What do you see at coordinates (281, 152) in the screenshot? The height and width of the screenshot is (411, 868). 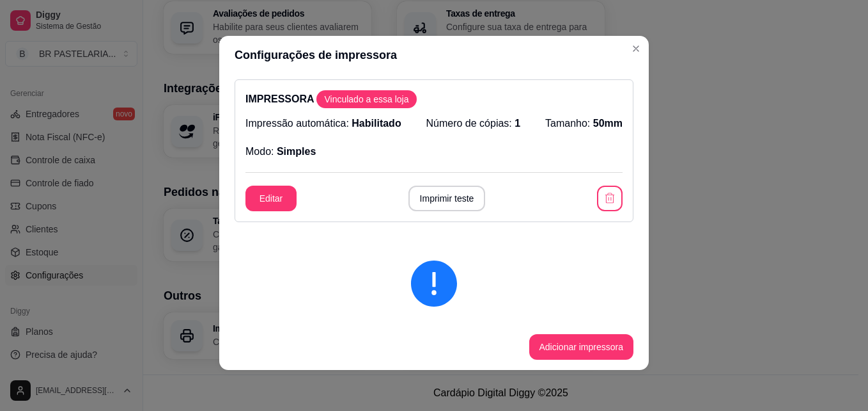 I see `p: Modo:` at bounding box center [281, 152].